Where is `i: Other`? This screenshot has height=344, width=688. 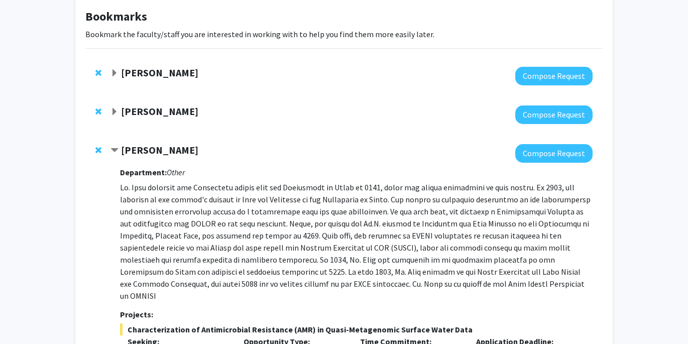 i: Other is located at coordinates (176, 172).